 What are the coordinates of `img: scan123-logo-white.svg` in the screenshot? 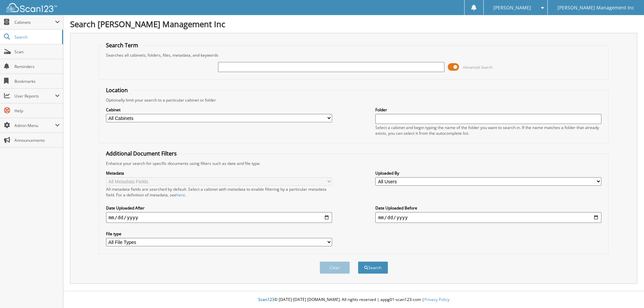 It's located at (32, 7).